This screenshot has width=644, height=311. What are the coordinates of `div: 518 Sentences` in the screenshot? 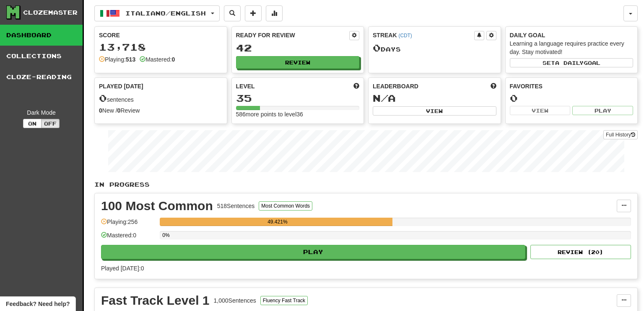 It's located at (236, 207).